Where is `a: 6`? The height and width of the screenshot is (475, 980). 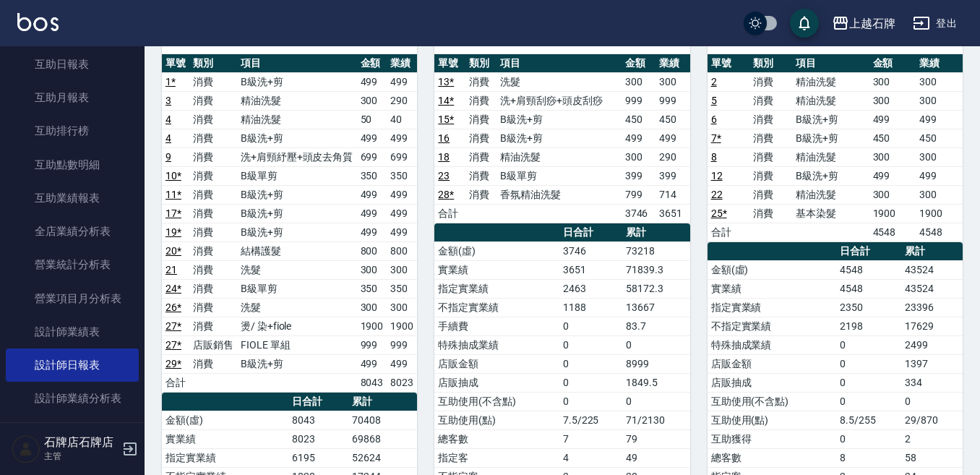 a: 6 is located at coordinates (714, 120).